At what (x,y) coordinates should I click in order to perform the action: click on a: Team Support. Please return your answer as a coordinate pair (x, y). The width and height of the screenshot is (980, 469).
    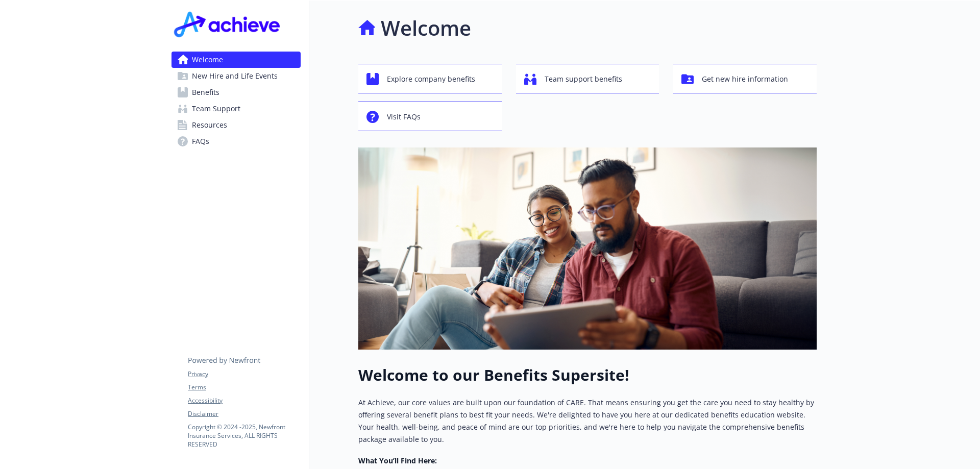
    Looking at the image, I should click on (236, 109).